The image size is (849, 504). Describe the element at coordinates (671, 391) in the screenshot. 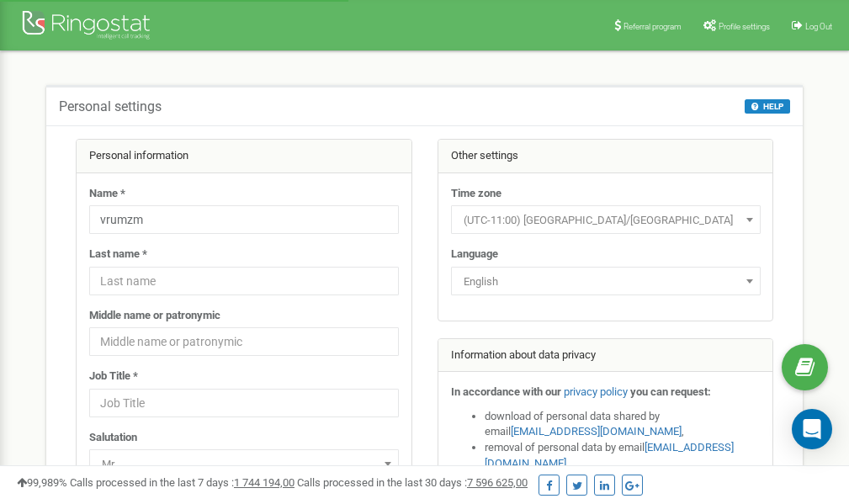

I see `strong: you can request:` at that location.